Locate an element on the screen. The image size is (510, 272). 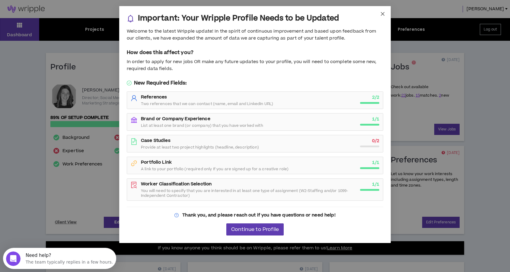
div: Welcome to the latest Wripple update! In the spirit of continuous improvement and based upon feed... is located at coordinates (255, 35).